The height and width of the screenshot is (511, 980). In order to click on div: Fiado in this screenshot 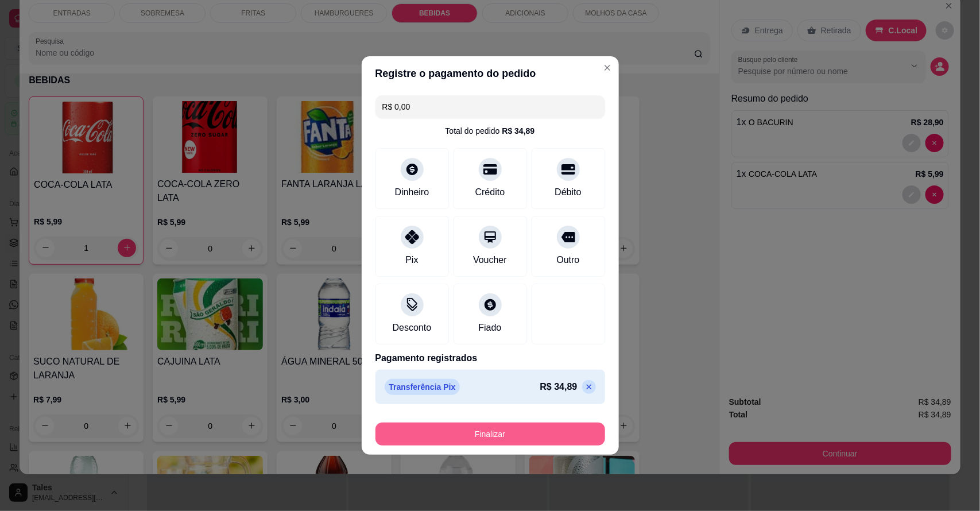, I will do `click(489, 328)`.